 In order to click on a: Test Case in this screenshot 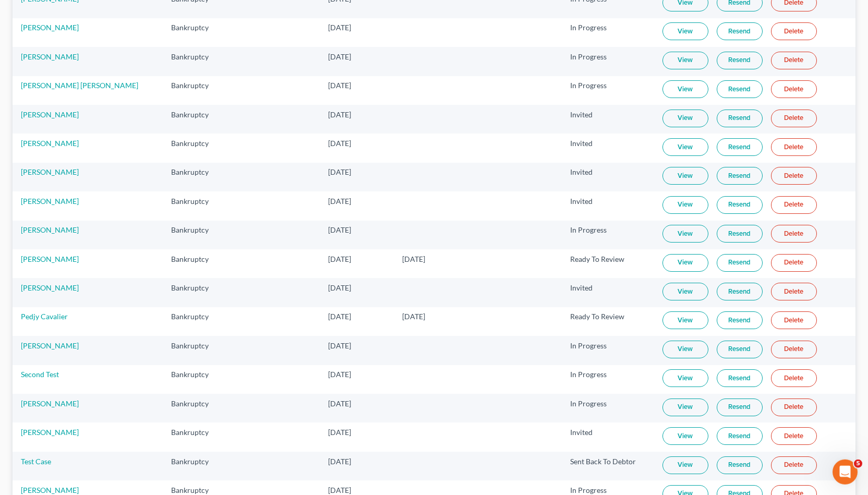, I will do `click(36, 461)`.